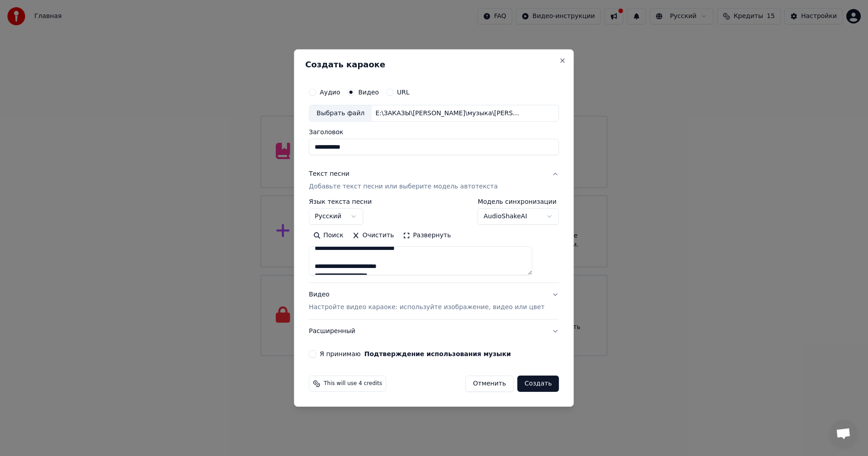 This screenshot has height=456, width=868. I want to click on button: Создать, so click(538, 384).